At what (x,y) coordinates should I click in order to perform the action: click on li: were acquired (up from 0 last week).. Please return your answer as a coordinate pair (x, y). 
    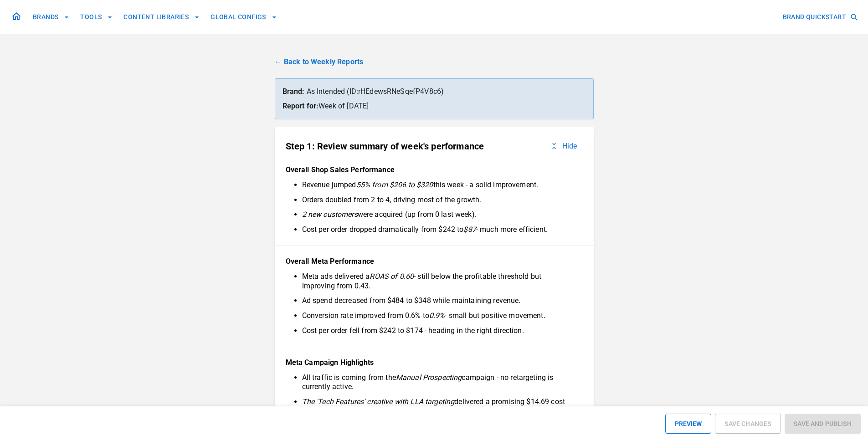
    Looking at the image, I should click on (439, 215).